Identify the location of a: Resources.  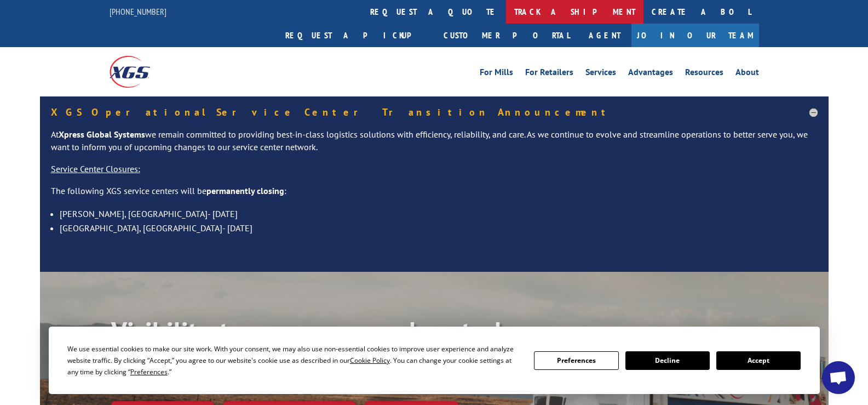
(704, 74).